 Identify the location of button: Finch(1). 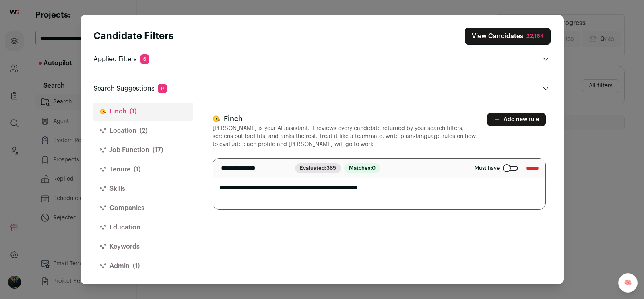
(143, 111).